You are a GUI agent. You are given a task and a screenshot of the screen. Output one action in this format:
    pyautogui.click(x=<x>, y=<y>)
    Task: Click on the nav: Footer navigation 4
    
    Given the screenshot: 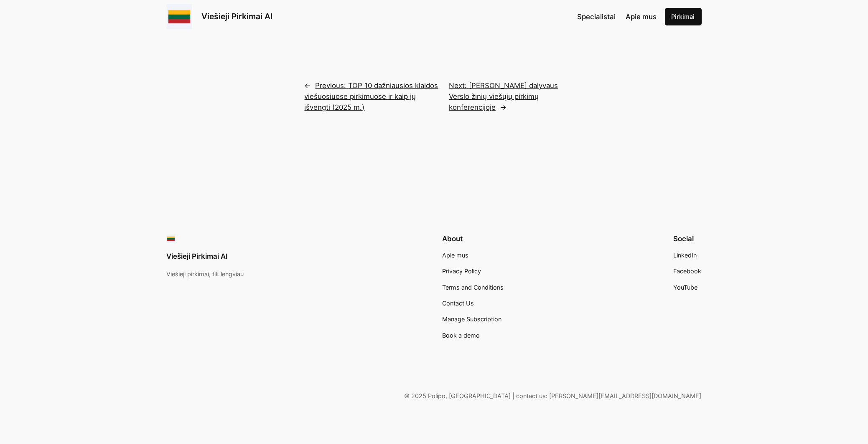 What is the action you would take?
    pyautogui.click(x=473, y=295)
    